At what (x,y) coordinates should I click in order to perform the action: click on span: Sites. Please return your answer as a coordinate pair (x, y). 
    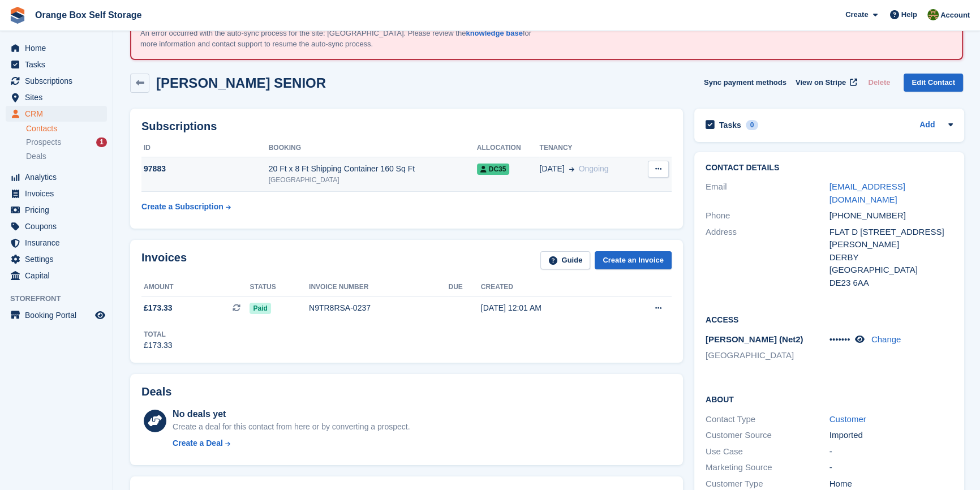
    Looking at the image, I should click on (59, 97).